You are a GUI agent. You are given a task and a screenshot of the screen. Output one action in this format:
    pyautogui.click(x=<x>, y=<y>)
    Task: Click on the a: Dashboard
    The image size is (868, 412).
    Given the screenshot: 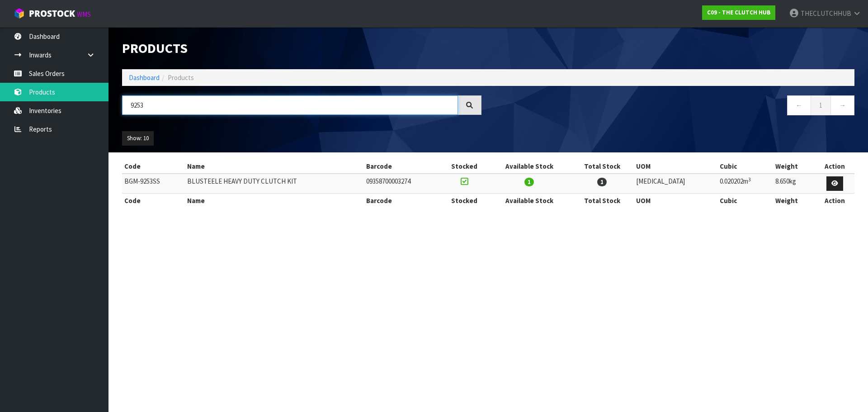 What is the action you would take?
    pyautogui.click(x=144, y=77)
    